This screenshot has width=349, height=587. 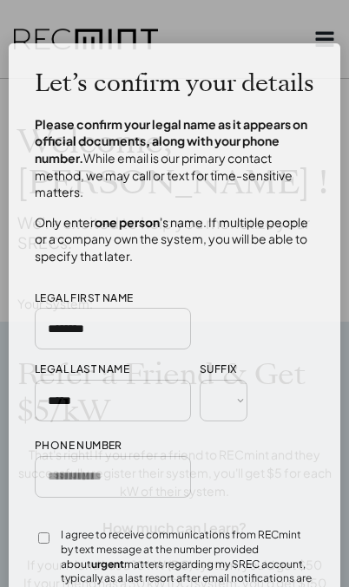 What do you see at coordinates (83, 298) in the screenshot?
I see `div: LEGAL FIRST NAME` at bounding box center [83, 298].